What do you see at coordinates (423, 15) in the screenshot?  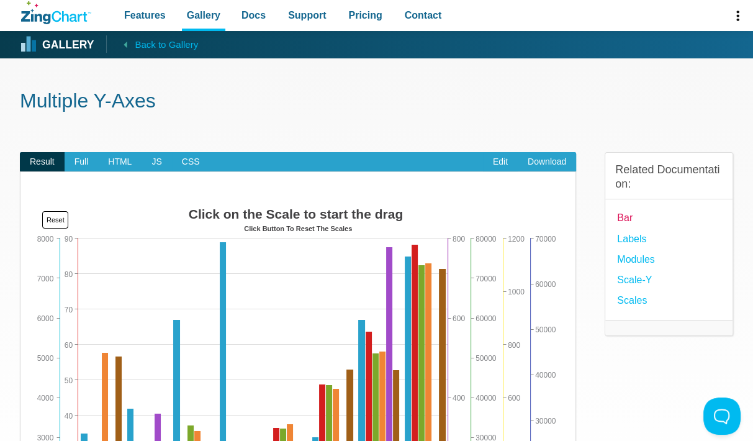 I see `span: Contact` at bounding box center [423, 15].